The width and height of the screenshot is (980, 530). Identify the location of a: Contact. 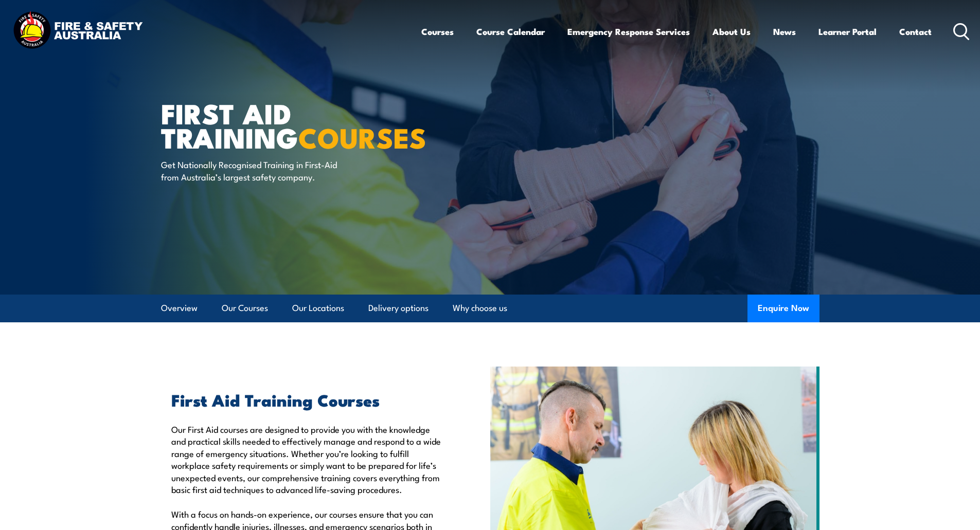
(915, 31).